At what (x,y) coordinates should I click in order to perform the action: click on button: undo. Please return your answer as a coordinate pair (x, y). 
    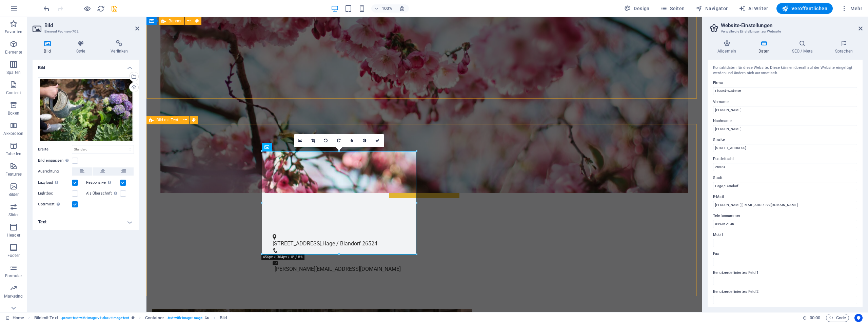
    Looking at the image, I should click on (47, 8).